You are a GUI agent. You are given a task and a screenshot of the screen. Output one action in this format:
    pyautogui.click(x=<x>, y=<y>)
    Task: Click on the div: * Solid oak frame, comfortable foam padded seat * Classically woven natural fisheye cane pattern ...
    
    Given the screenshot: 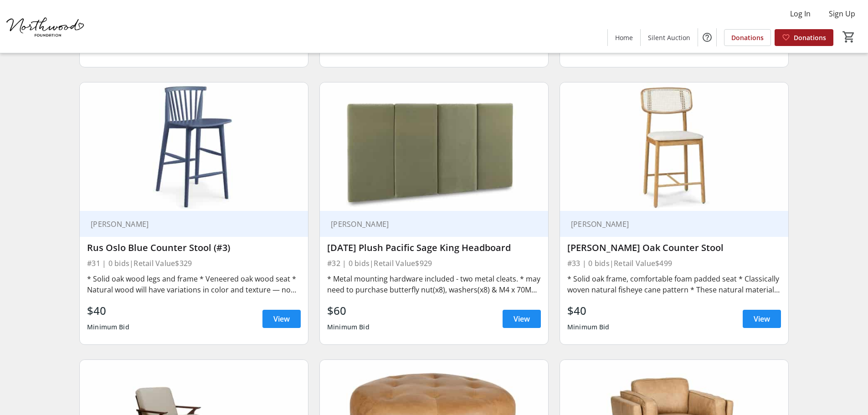 What is the action you would take?
    pyautogui.click(x=674, y=284)
    